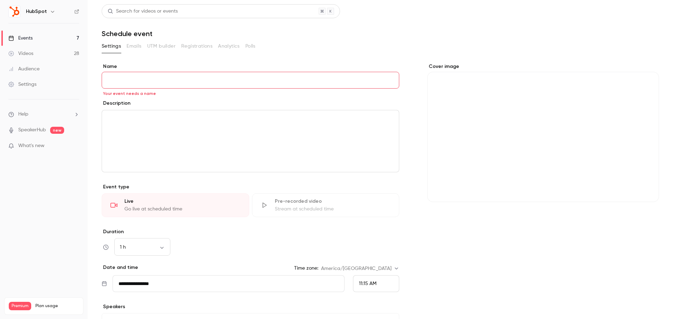  I want to click on span: 11:15 AM, so click(368, 284).